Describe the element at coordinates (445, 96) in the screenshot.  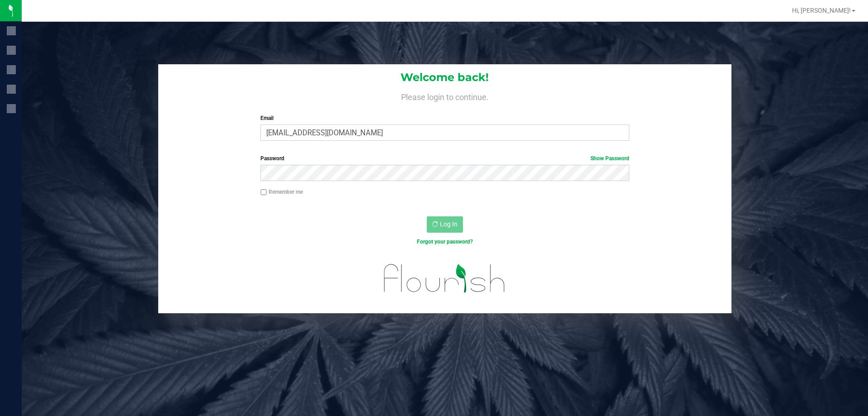
I see `h4: Please login to continue.` at that location.